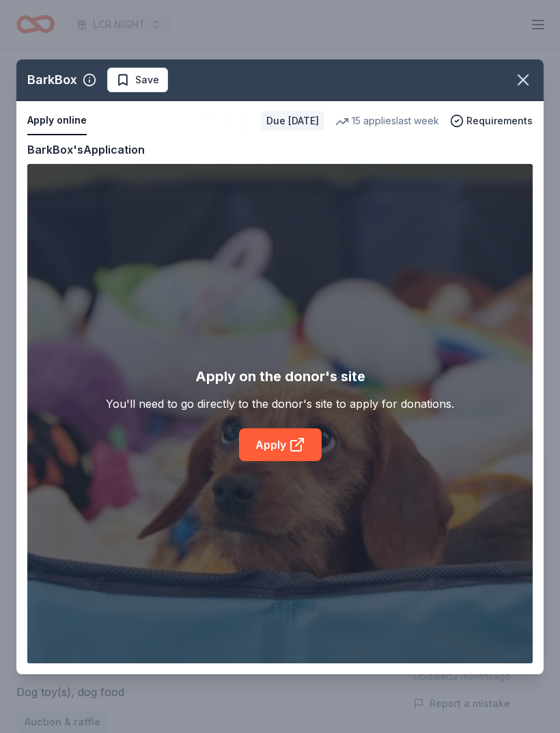 The width and height of the screenshot is (560, 733). Describe the element at coordinates (57, 121) in the screenshot. I see `button: Apply online` at that location.